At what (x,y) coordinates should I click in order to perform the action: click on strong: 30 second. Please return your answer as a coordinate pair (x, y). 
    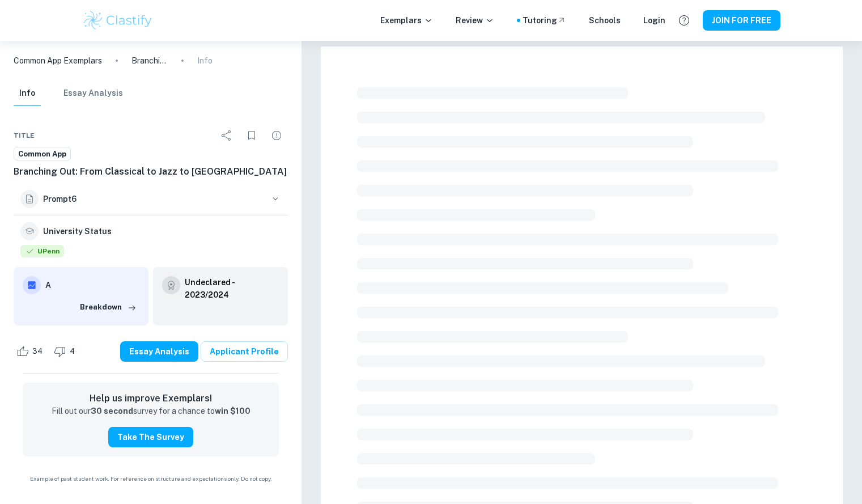
    Looking at the image, I should click on (112, 411).